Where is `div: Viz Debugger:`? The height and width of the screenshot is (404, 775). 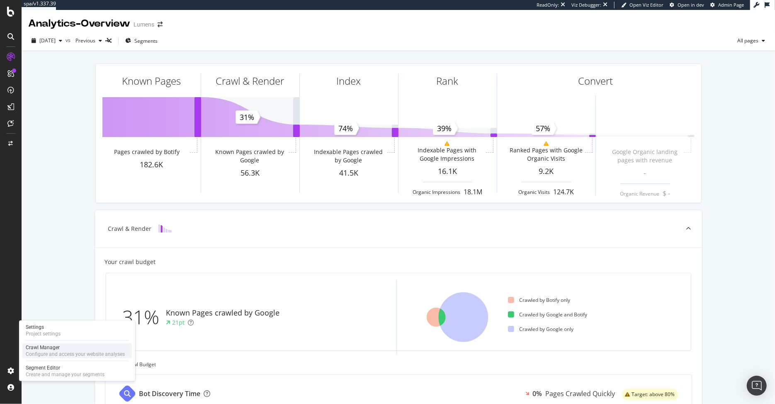 div: Viz Debugger: is located at coordinates (586, 5).